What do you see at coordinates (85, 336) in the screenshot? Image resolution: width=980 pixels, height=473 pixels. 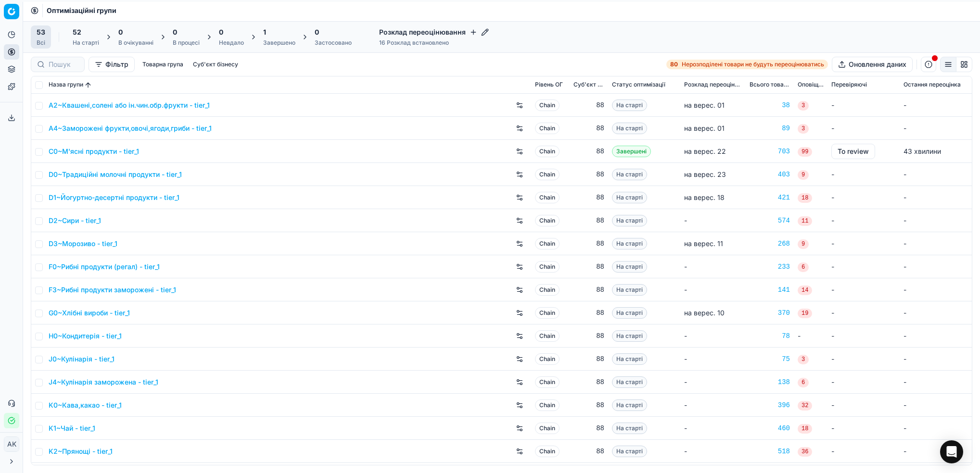 I see `a: H0~Кондитерія - tier_1` at bounding box center [85, 336].